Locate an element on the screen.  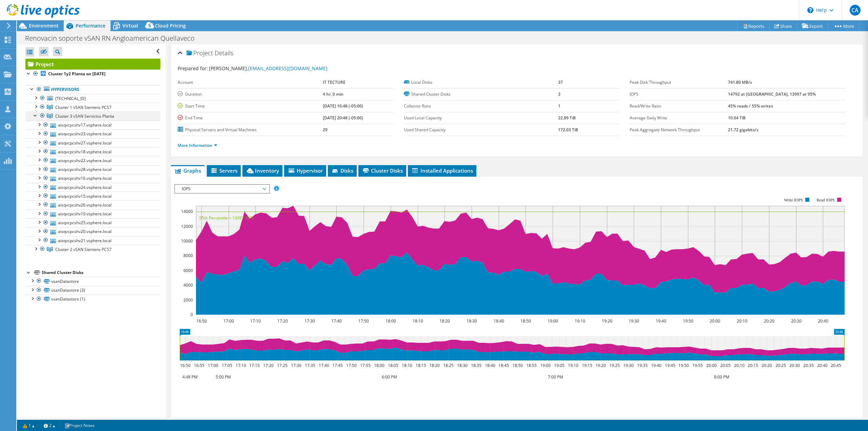
text: 0 is located at coordinates (191, 314).